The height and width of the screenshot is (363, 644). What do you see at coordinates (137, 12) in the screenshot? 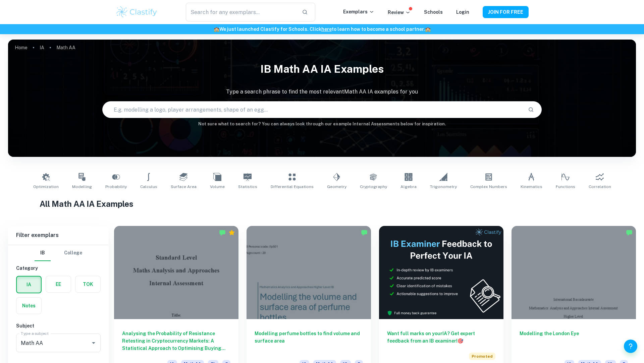
I see `a: Clastify logo` at bounding box center [137, 12].